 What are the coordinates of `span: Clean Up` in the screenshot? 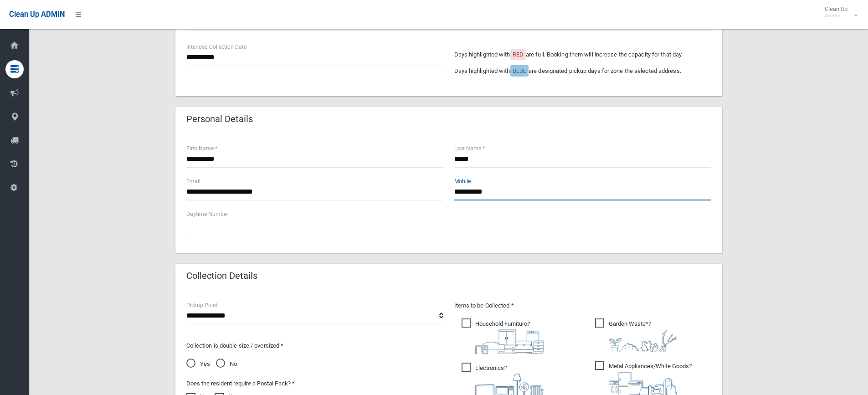 It's located at (839, 12).